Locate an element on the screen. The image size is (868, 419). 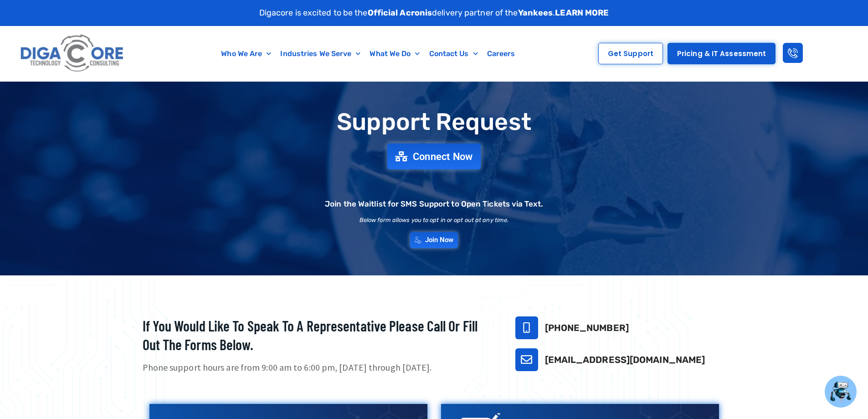
img: Digacore logo 1 is located at coordinates (73, 53).